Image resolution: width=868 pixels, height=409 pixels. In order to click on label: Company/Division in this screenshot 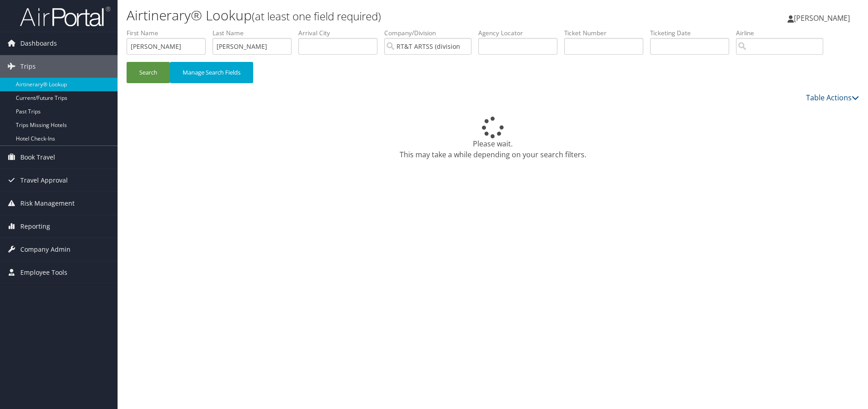, I will do `click(431, 33)`.